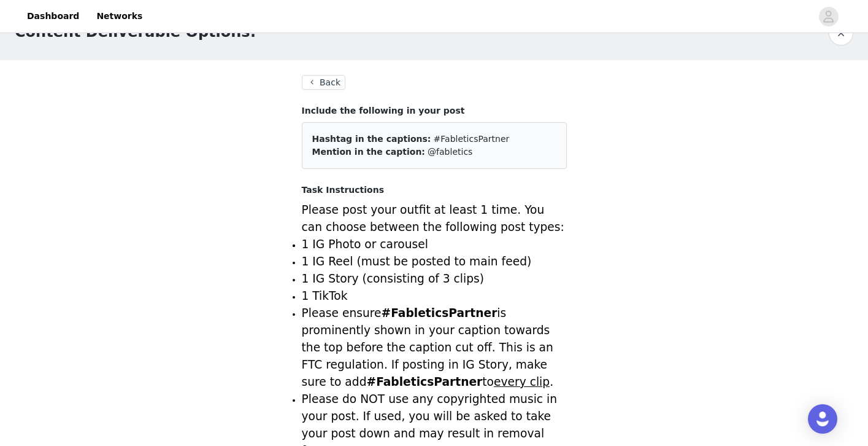 This screenshot has height=446, width=868. I want to click on span: Hashtag in the captions:, so click(372, 139).